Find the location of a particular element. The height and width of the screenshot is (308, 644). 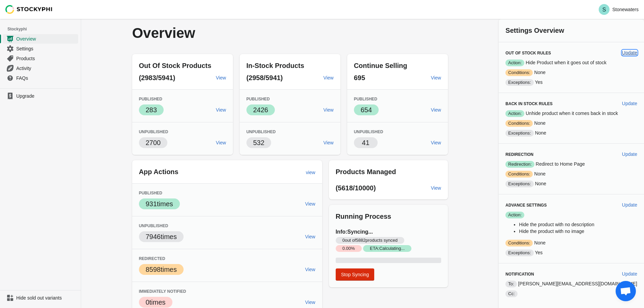

span: 0 out of 5882 products synced is located at coordinates (370, 240).